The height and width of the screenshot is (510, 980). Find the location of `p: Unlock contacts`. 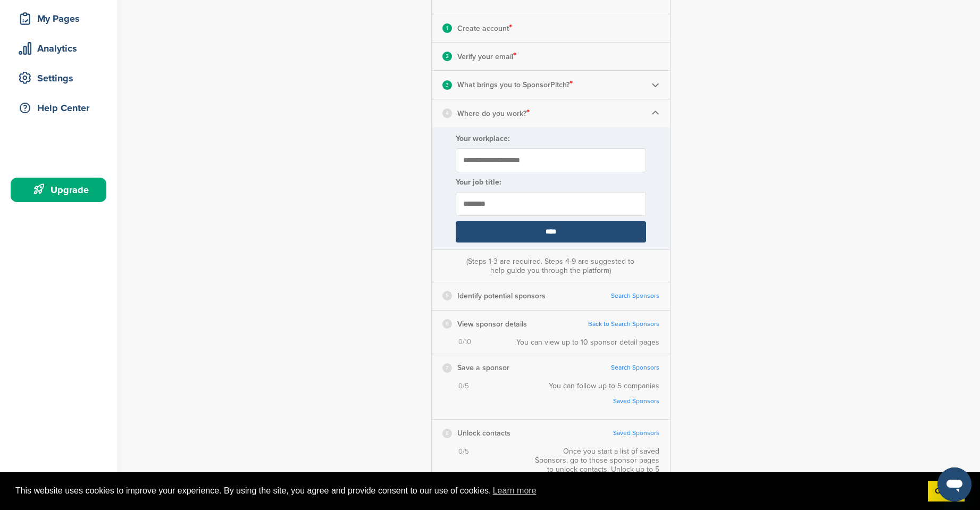

p: Unlock contacts is located at coordinates (484, 432).